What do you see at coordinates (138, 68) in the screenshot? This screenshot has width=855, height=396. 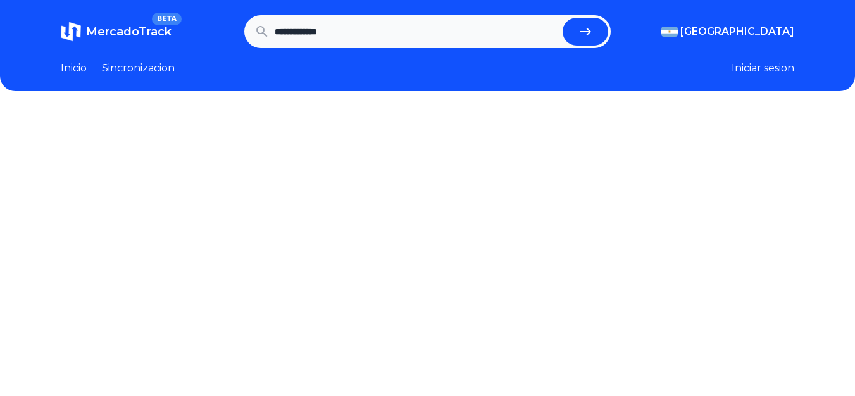 I see `a: Sincronizacion` at bounding box center [138, 68].